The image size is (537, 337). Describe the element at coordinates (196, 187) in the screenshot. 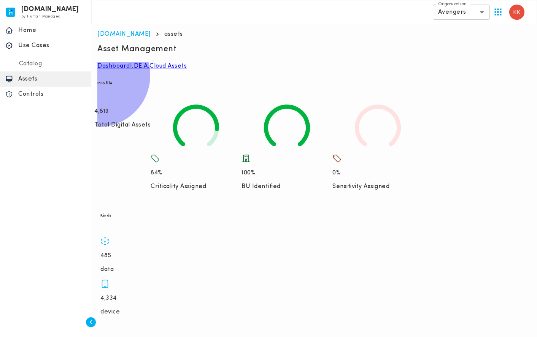

I see `p: Criticality Assigned` at that location.